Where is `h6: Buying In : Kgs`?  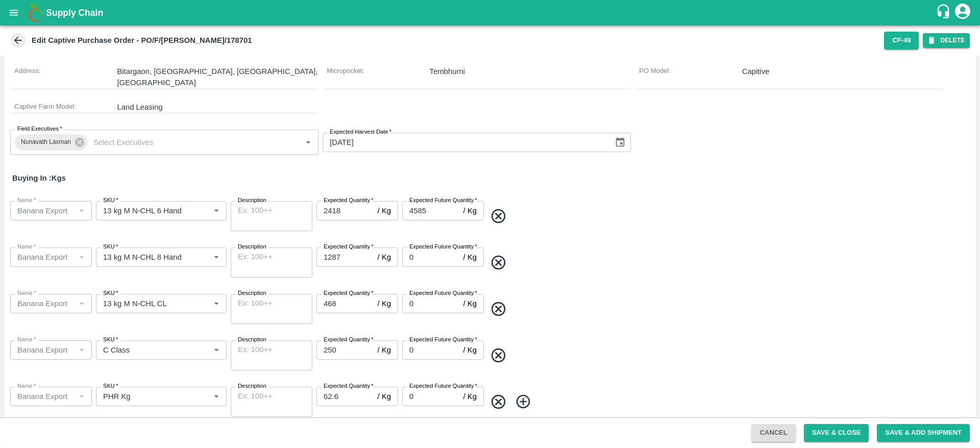 h6: Buying In : Kgs is located at coordinates (39, 178).